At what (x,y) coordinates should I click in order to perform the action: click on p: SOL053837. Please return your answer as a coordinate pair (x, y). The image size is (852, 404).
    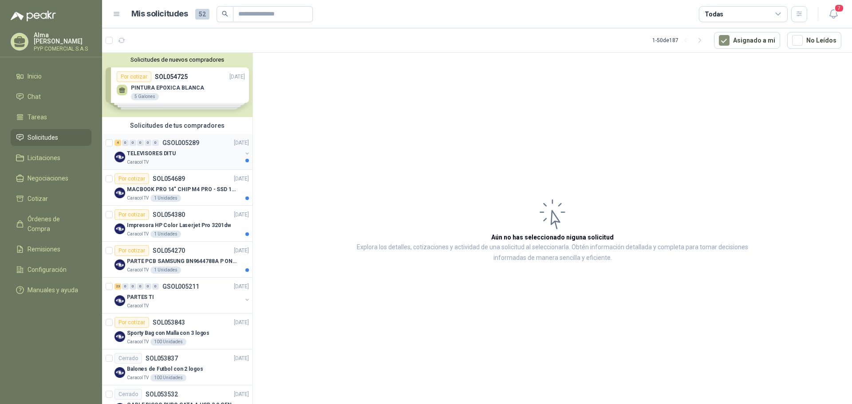
    Looking at the image, I should click on (162, 359).